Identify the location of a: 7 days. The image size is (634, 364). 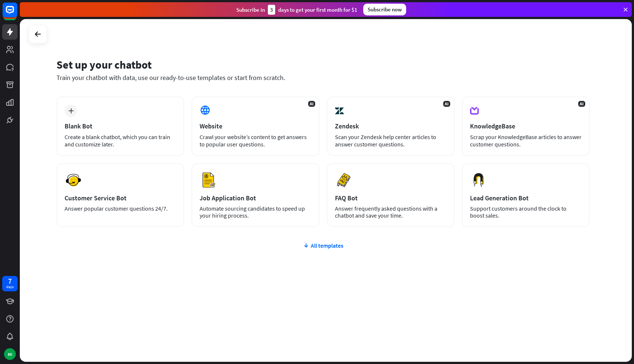
(10, 283).